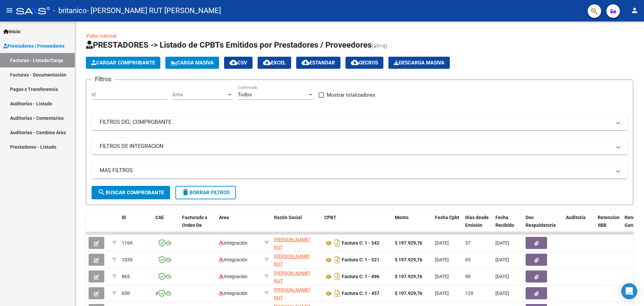  Describe the element at coordinates (505, 221) in the screenshot. I see `span: Fecha Recibido` at that location.